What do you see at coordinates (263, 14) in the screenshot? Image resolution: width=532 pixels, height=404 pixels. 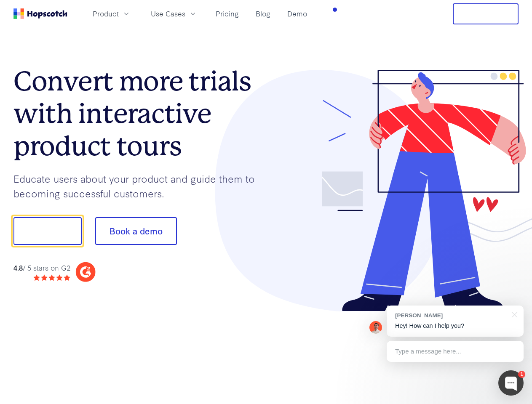 I see `a: Blog` at bounding box center [263, 14].